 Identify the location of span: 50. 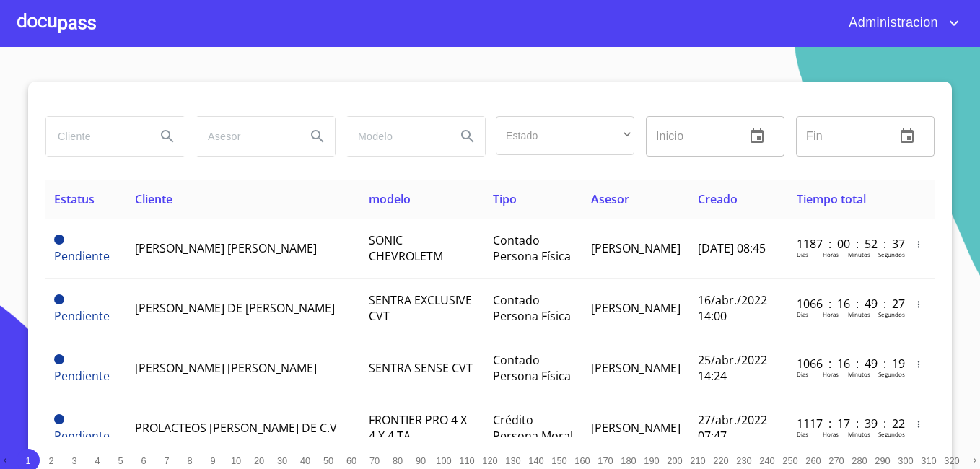
(328, 461).